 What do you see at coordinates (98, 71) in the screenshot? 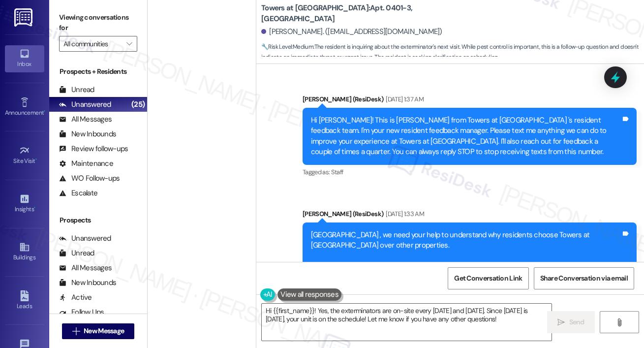
I see `div: Prospects + Residents` at bounding box center [98, 71].